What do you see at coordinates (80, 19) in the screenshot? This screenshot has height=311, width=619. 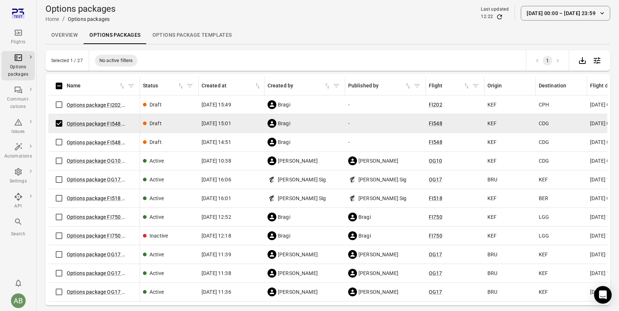 I see `nav: Breadcrumbs` at bounding box center [80, 19].